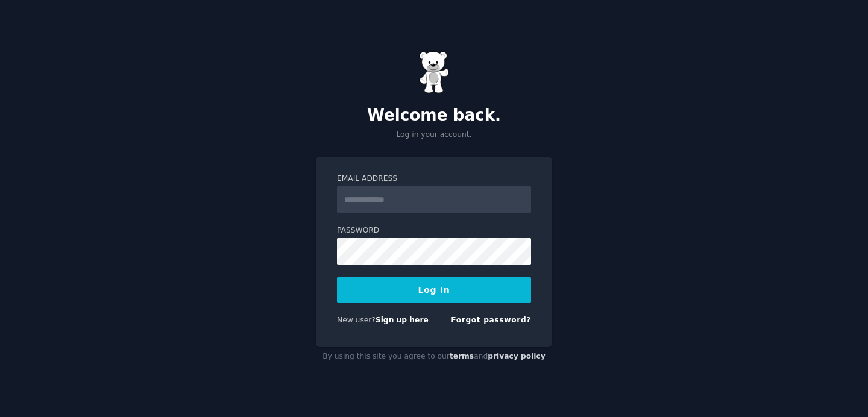 This screenshot has width=868, height=417. I want to click on button: Log In, so click(434, 290).